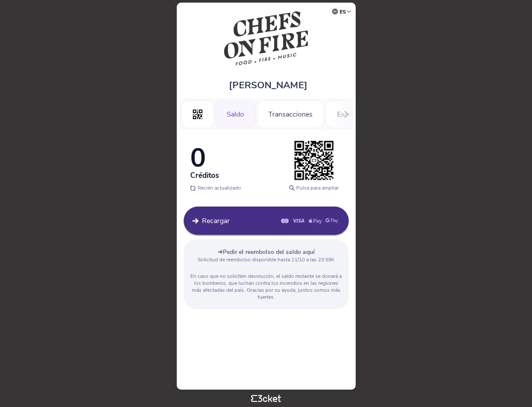  What do you see at coordinates (266, 287) in the screenshot?
I see `p: En caso que no soliciten devolución, el saldo restante se donará a los bomberos, que luchan contr...` at bounding box center [266, 287].